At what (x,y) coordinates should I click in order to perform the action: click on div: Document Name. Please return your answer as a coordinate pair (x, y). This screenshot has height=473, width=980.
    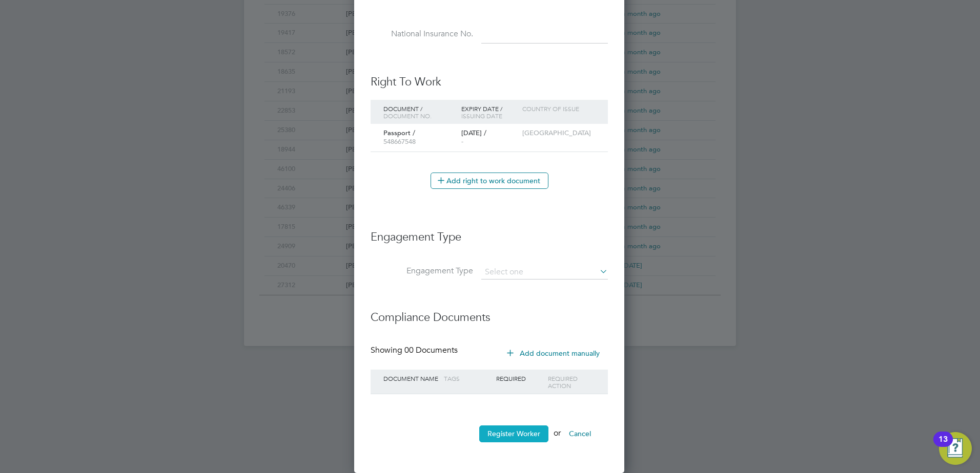
    Looking at the image, I should click on (411, 378).